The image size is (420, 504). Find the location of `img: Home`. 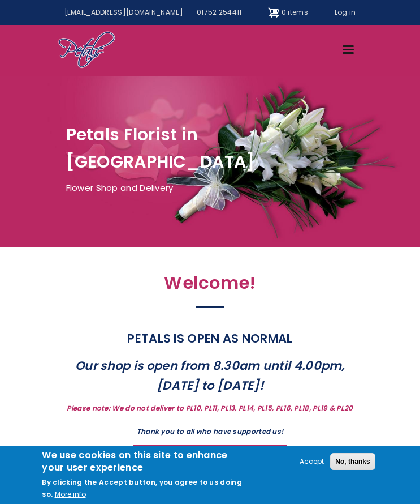

img: Home is located at coordinates (86, 50).